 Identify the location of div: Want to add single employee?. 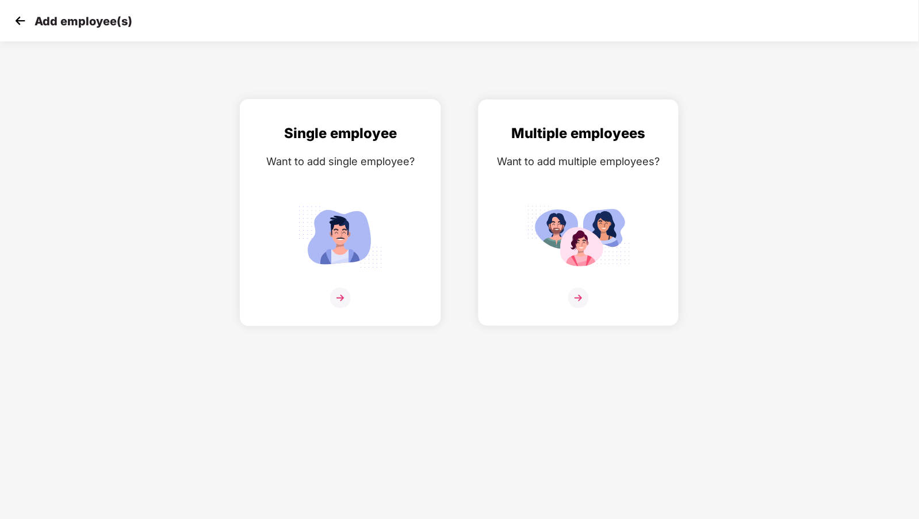
(341, 161).